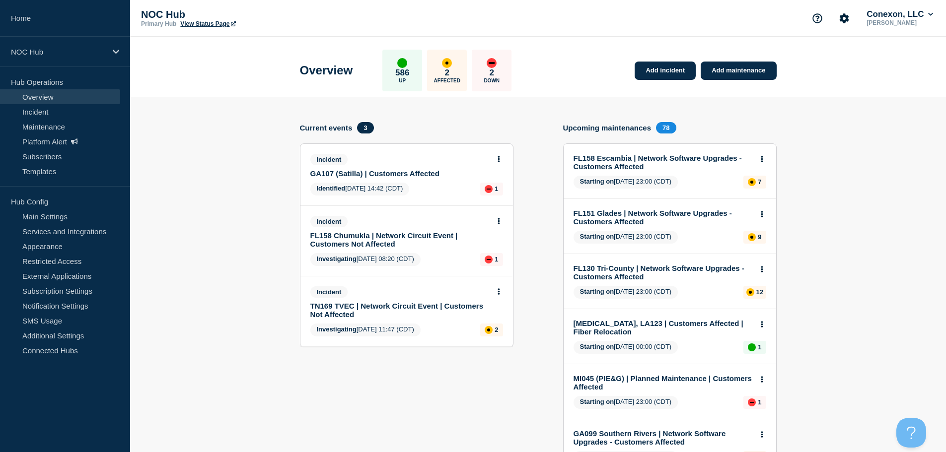 This screenshot has width=946, height=452. Describe the element at coordinates (665, 70) in the screenshot. I see `a: Add incident` at that location.